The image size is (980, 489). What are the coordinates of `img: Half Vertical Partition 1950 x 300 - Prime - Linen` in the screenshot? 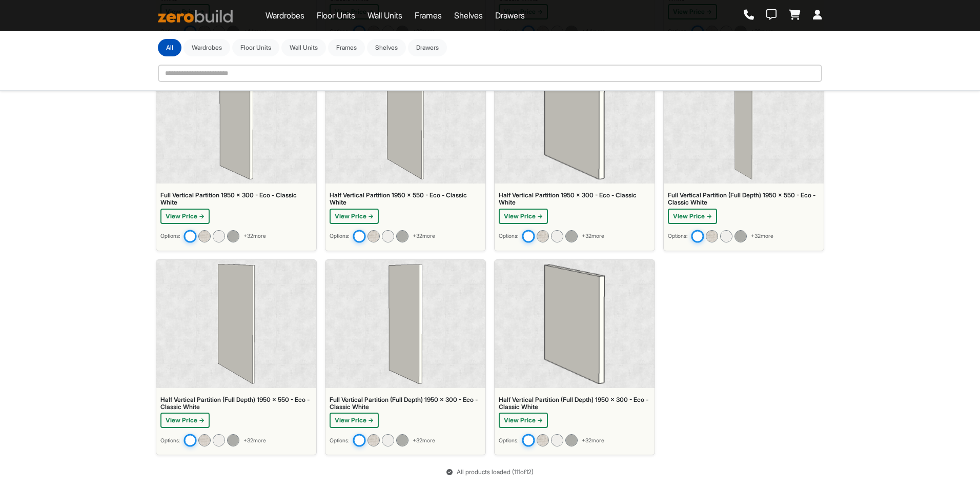 It's located at (543, 236).